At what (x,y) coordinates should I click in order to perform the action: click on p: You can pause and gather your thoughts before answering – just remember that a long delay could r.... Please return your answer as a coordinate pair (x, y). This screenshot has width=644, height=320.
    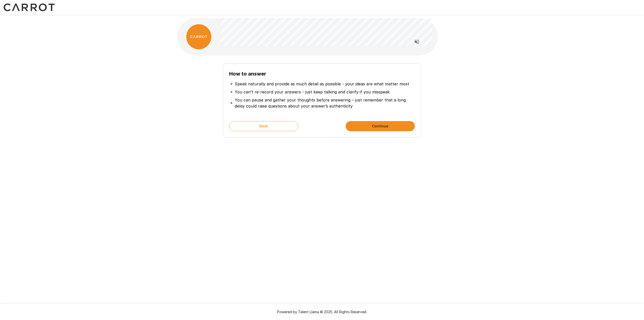
    Looking at the image, I should click on (324, 103).